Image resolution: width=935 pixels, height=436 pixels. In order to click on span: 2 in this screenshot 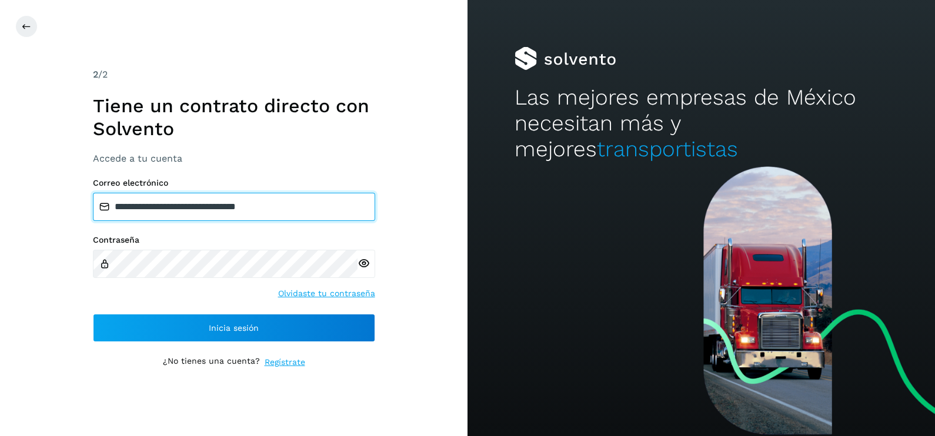, I will do `click(95, 74)`.